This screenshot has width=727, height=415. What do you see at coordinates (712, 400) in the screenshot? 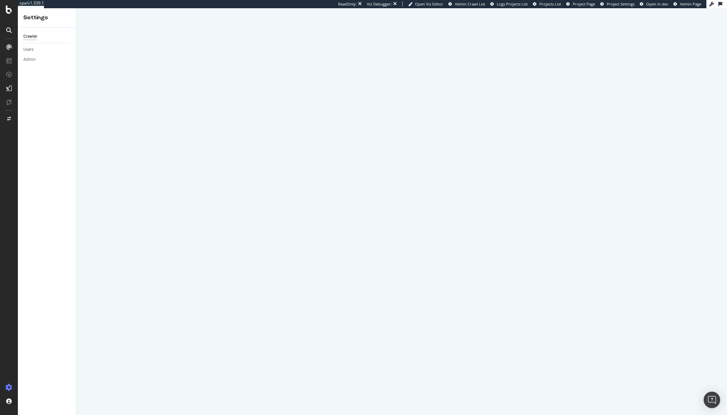
I see `div: Open Intercom Messenger` at bounding box center [712, 400].